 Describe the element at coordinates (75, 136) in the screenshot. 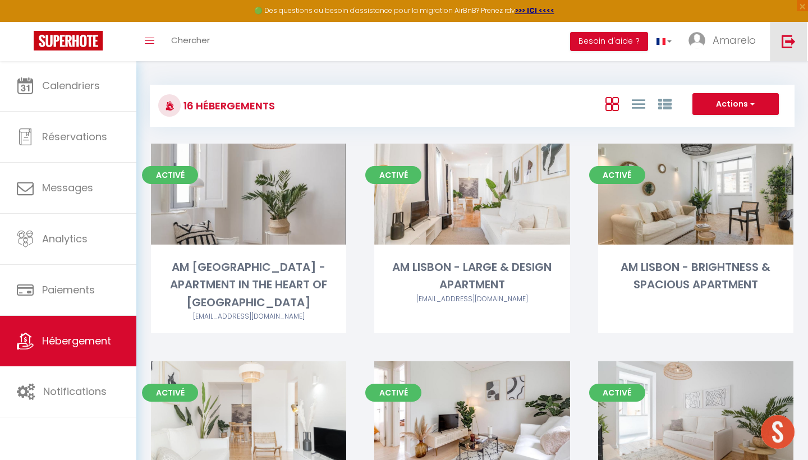

I see `span: Réservations` at that location.